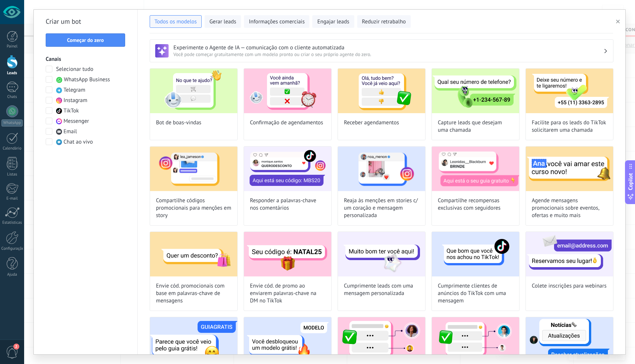  Describe the element at coordinates (287, 123) in the screenshot. I see `span: Confirmação de agendamentos` at that location.